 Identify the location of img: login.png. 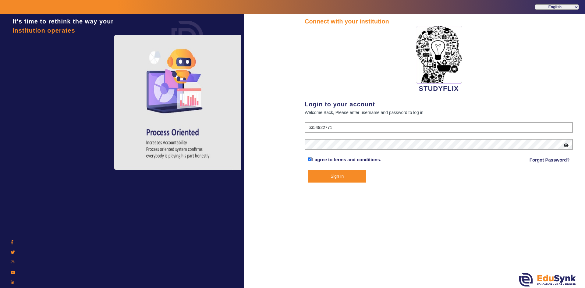
(187, 37).